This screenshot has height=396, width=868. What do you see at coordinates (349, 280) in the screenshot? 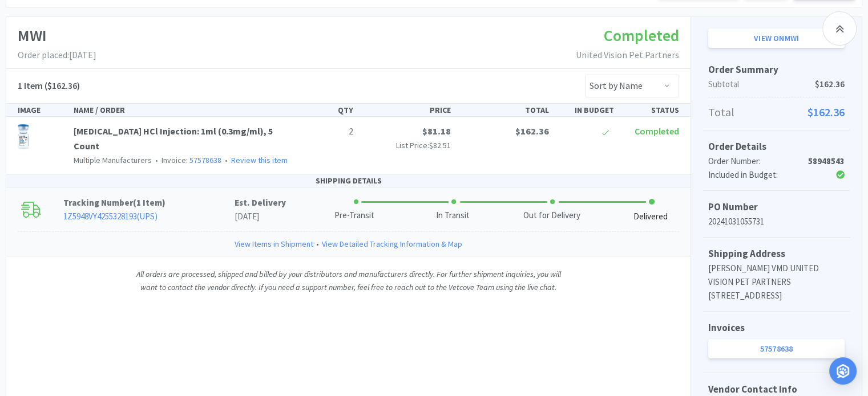
I see `i: All orders are processed, shipped and billed by your distributors and manufacturers directly. For...` at bounding box center [349, 280].